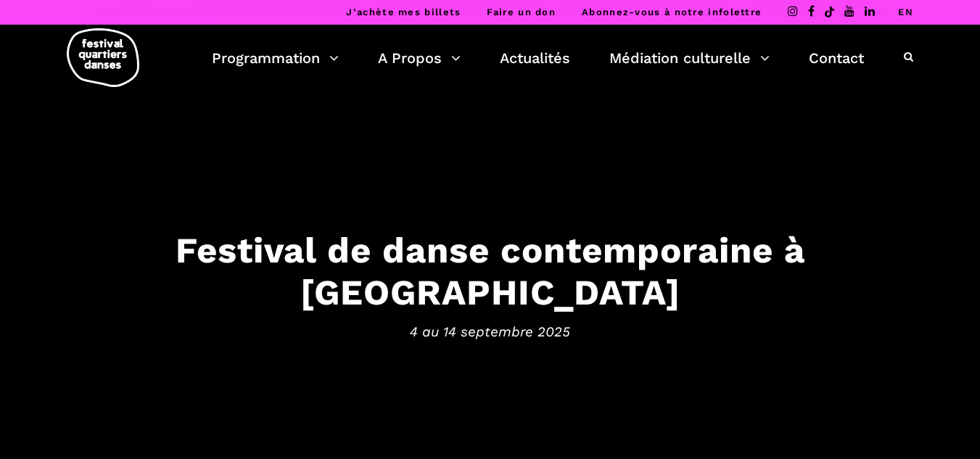 Image resolution: width=980 pixels, height=459 pixels. What do you see at coordinates (521, 11) in the screenshot?
I see `a: Faire un don` at bounding box center [521, 11].